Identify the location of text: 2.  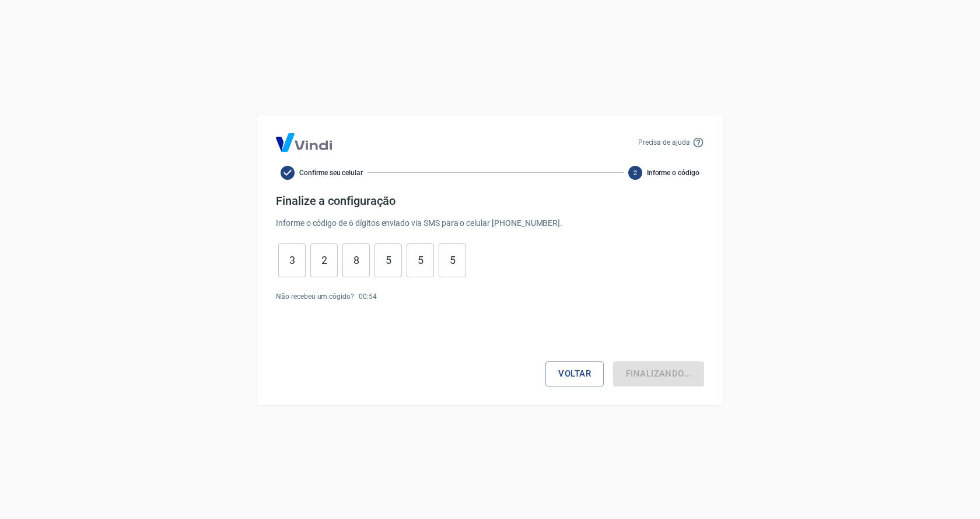
(635, 172).